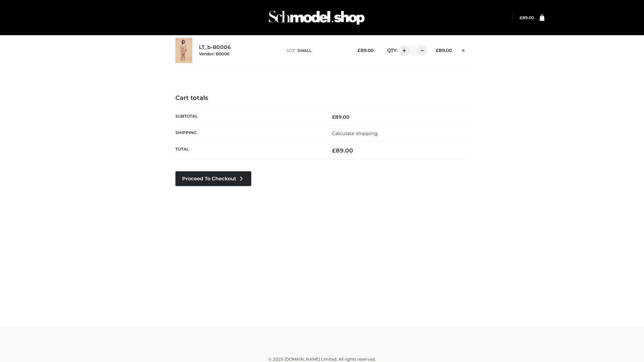 This screenshot has width=644, height=362. I want to click on a: Calculate shipping, so click(355, 133).